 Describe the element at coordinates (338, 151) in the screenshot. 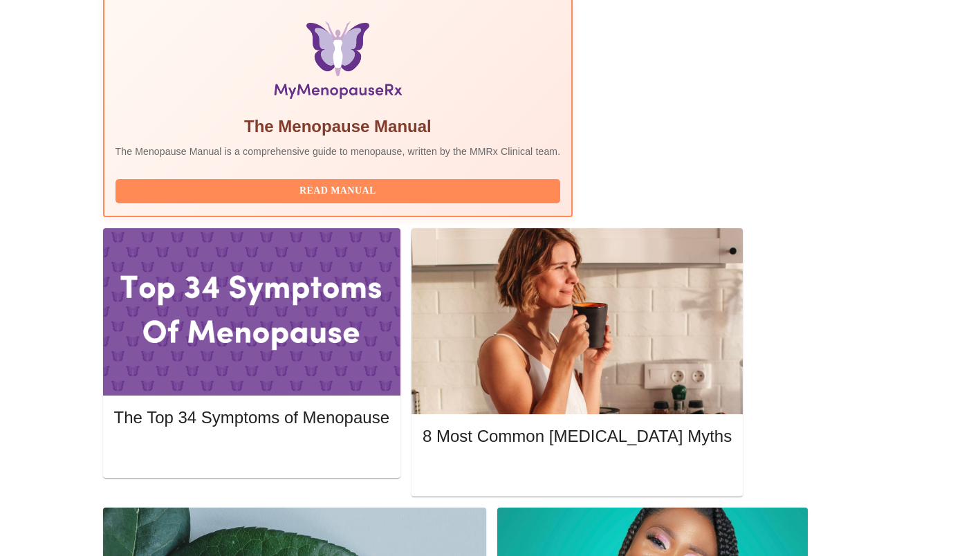

I see `p: The Menopause Manual is a comprehensive guide to menopause, written by the MMRx Clinical team.` at that location.